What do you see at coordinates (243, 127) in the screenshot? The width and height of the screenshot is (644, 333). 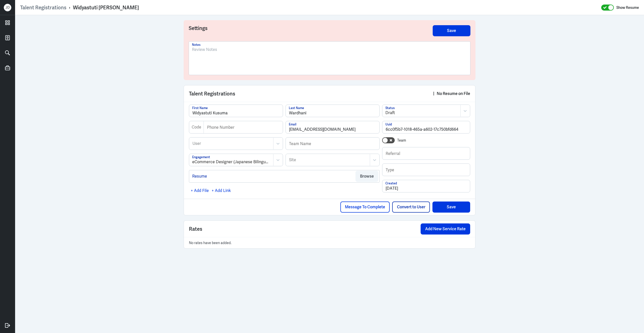 I see `input: Phone Number` at bounding box center [243, 127].